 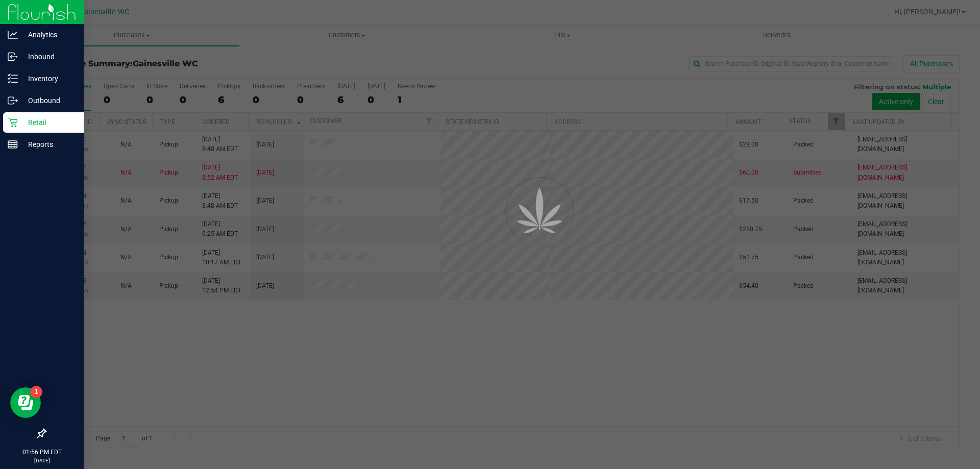 What do you see at coordinates (12, 34) in the screenshot?
I see `inline-svg: Analytics` at bounding box center [12, 34].